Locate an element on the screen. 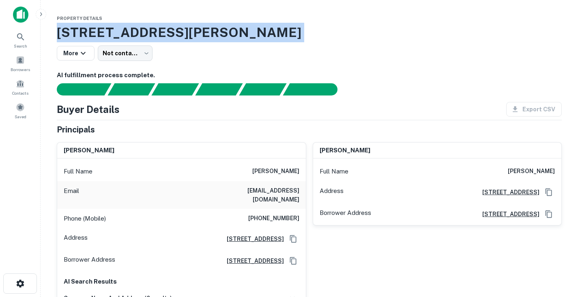  h5: Principals is located at coordinates (76, 129).